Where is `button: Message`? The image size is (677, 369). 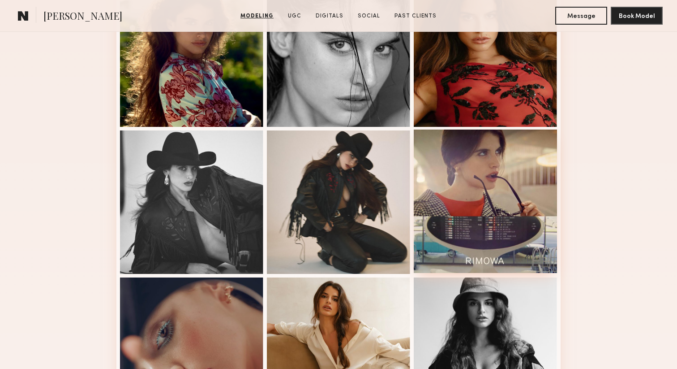 button: Message is located at coordinates (581, 16).